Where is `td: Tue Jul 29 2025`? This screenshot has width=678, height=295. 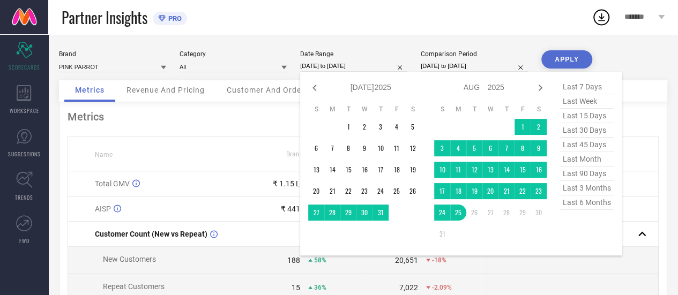
td: Tue Jul 29 2025 is located at coordinates (348, 213).